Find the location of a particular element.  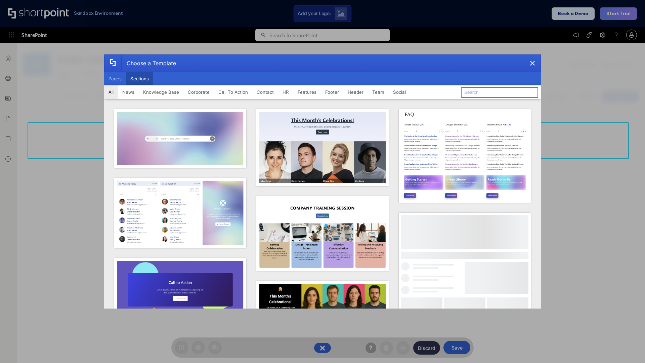

button: Header is located at coordinates (355, 92).